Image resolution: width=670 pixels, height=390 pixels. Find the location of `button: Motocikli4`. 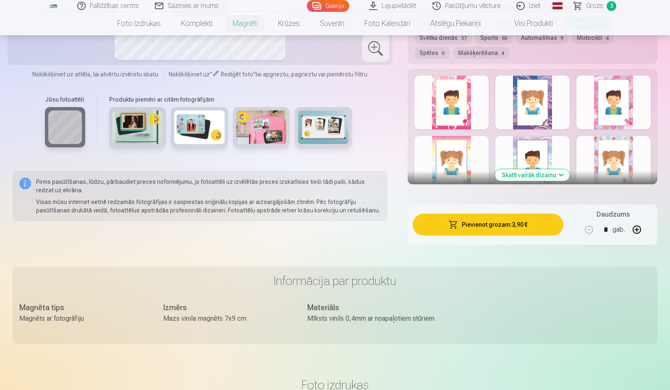

button: Motocikli4 is located at coordinates (593, 38).